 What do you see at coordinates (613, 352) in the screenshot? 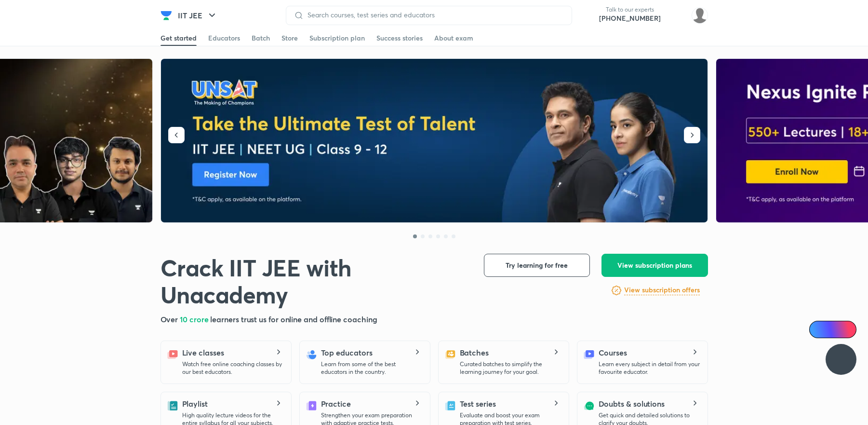
I see `h5: Courses` at bounding box center [613, 352].